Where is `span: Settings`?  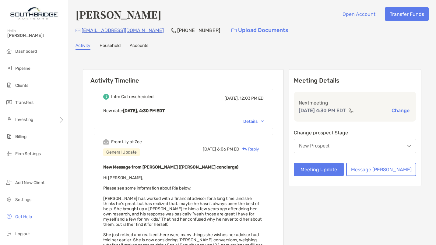 span: Settings is located at coordinates (23, 200).